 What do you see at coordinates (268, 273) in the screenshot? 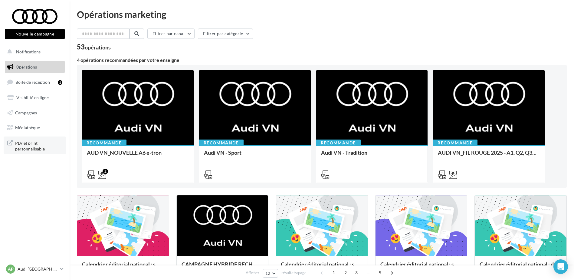
I see `span: 12` at bounding box center [268, 273].